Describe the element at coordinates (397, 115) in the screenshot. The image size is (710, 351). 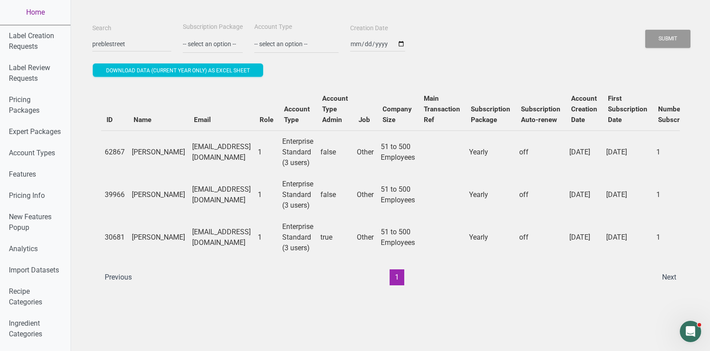
I see `b: Company Size` at that location.